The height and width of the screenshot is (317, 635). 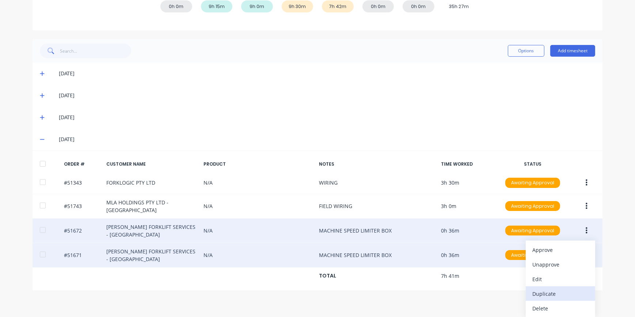 I want to click on button: Add timesheet, so click(x=572, y=51).